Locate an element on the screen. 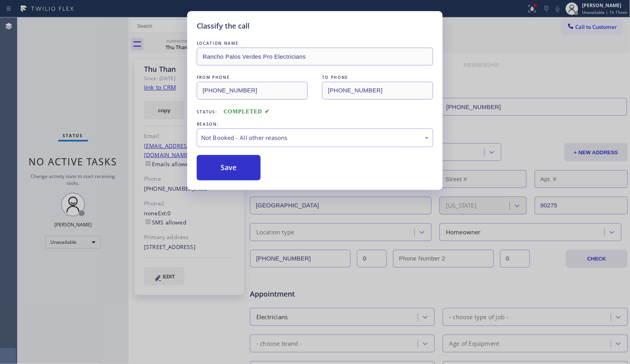 The height and width of the screenshot is (364, 630). button: Save is located at coordinates (229, 168).